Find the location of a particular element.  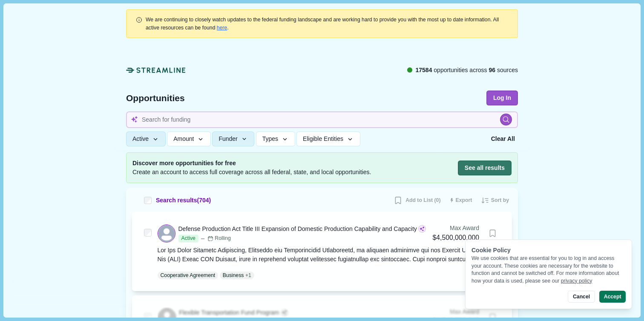

p: Cooperative Agreement is located at coordinates (188, 275).